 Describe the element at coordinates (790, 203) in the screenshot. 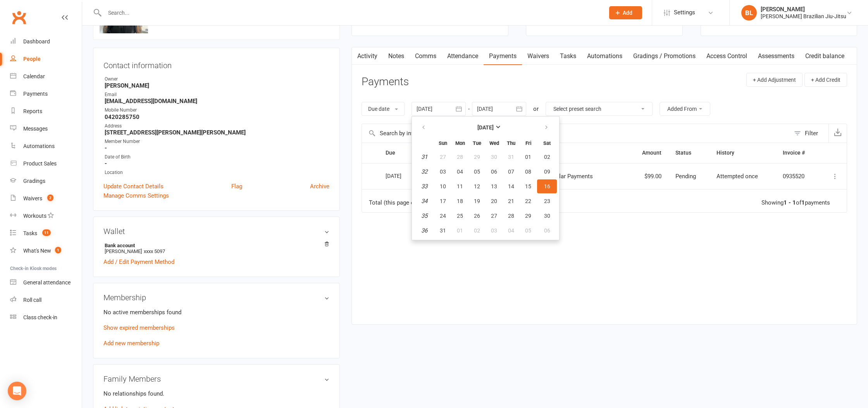

I see `strong: 1 - 1` at that location.